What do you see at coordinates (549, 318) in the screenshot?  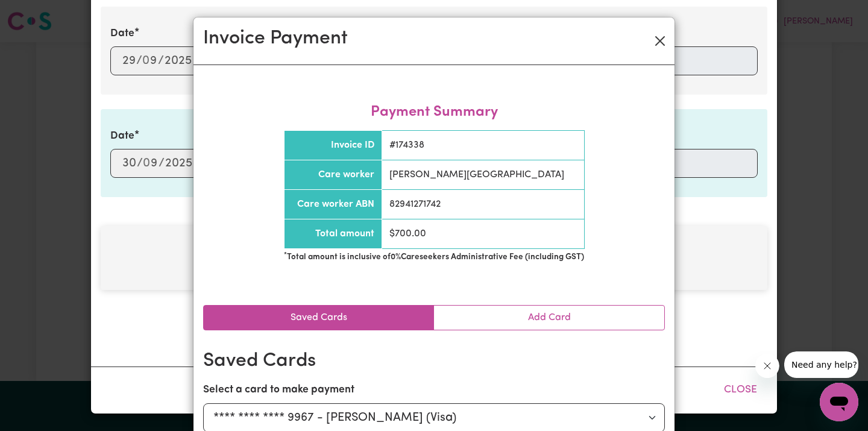 I see `a: Add Card` at bounding box center [549, 318].